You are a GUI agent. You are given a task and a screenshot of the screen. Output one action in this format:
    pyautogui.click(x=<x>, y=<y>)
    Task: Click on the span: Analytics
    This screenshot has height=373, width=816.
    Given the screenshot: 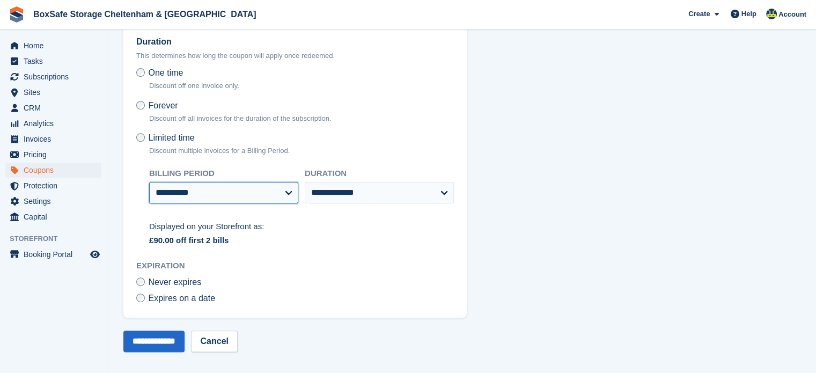 What is the action you would take?
    pyautogui.click(x=56, y=123)
    